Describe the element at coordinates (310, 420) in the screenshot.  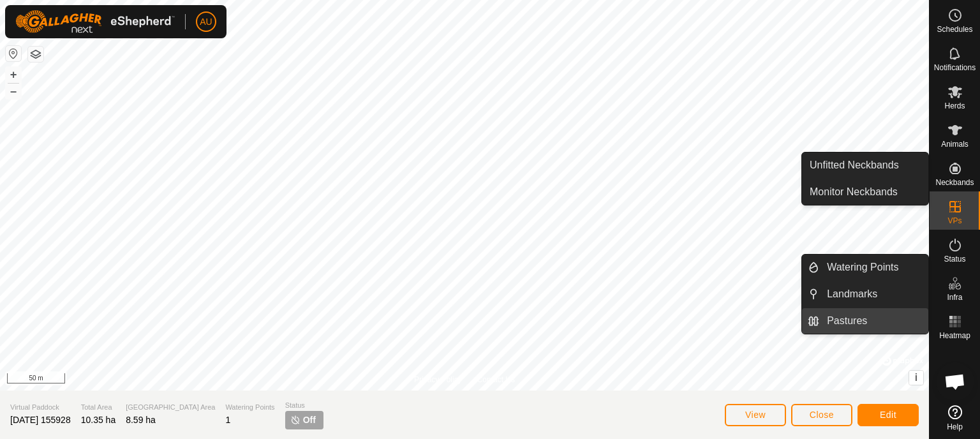
I see `span: Off` at that location.